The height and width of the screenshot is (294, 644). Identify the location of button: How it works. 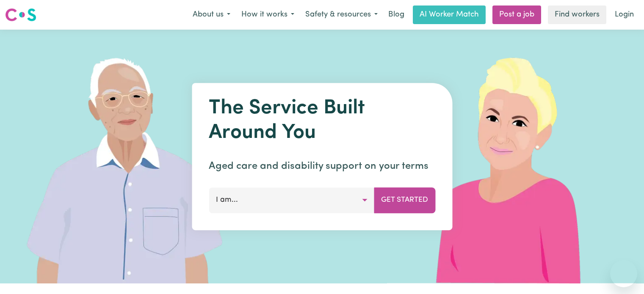
(268, 15).